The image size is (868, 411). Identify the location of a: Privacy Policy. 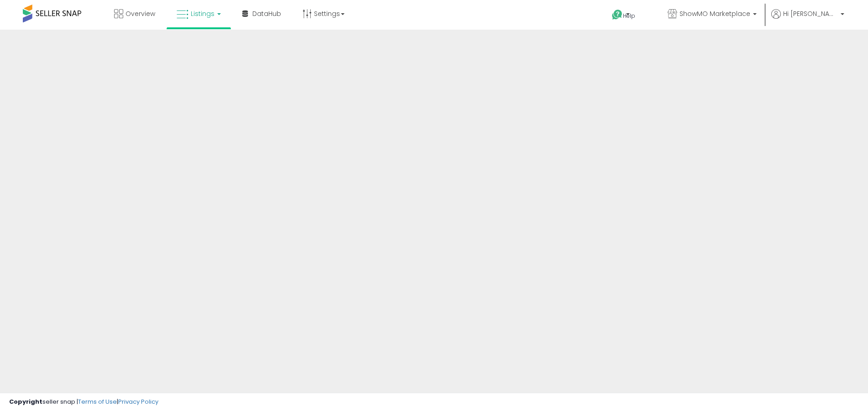
(138, 401).